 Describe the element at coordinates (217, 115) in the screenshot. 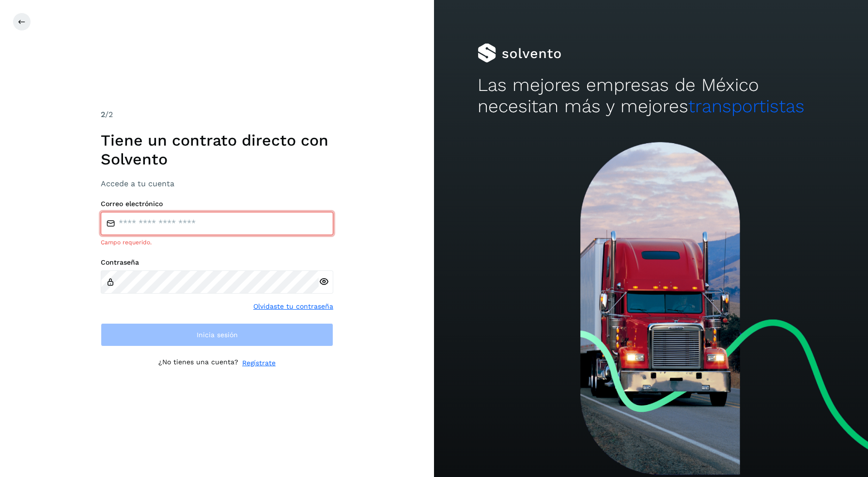

I see `div: /2` at that location.